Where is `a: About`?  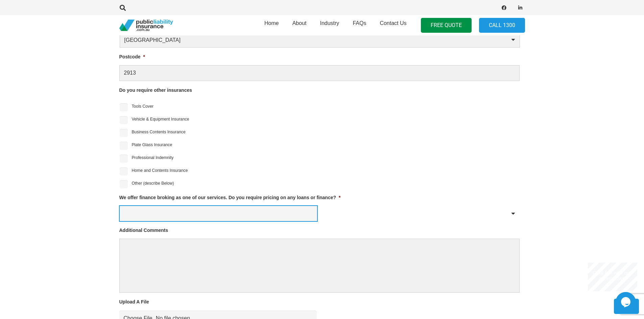 a: About is located at coordinates (300, 25).